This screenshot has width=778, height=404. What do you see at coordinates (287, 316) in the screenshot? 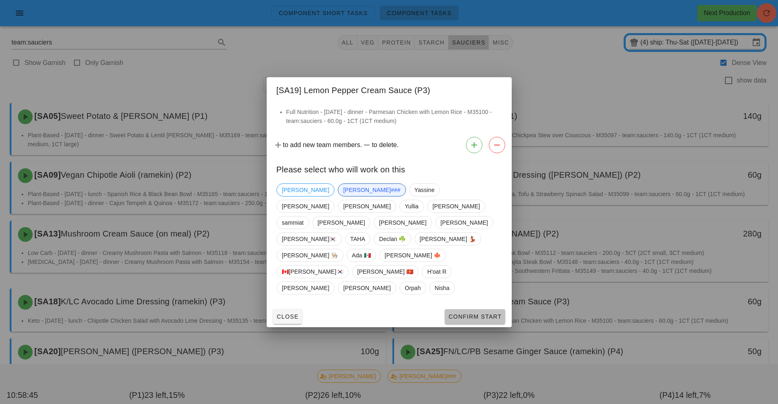
I see `button: Close` at bounding box center [287, 316].